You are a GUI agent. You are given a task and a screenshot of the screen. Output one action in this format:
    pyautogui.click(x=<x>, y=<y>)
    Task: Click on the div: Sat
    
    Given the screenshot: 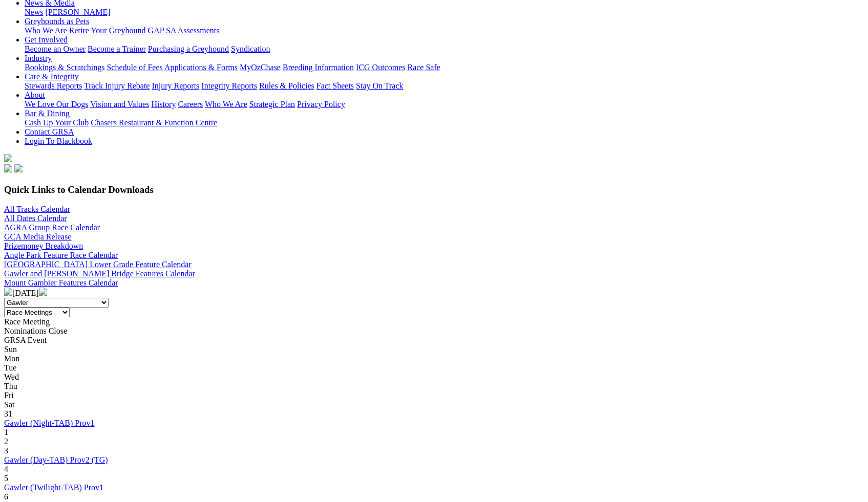 What is the action you would take?
    pyautogui.click(x=434, y=405)
    